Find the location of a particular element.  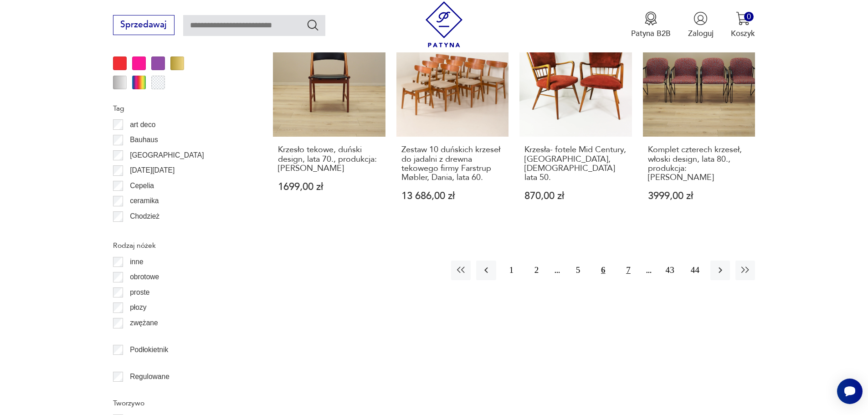

img: Ikona koszyka is located at coordinates (743, 18).